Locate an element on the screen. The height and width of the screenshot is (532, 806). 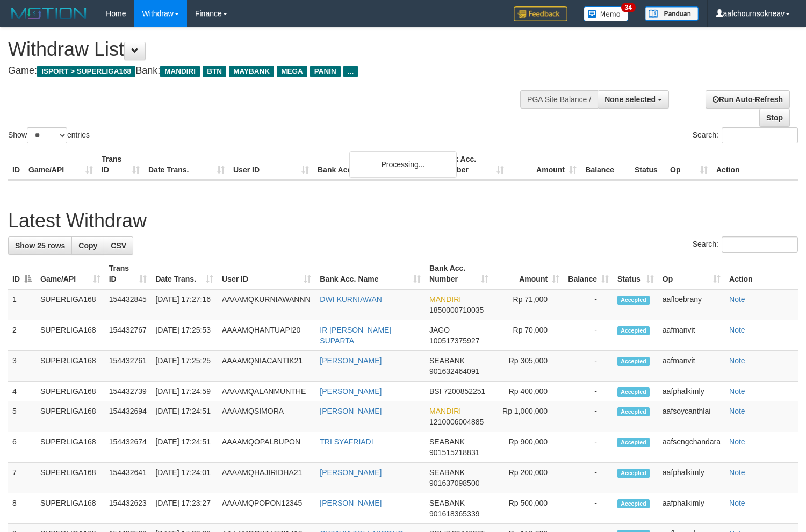
td: 154432845 is located at coordinates (128, 305).